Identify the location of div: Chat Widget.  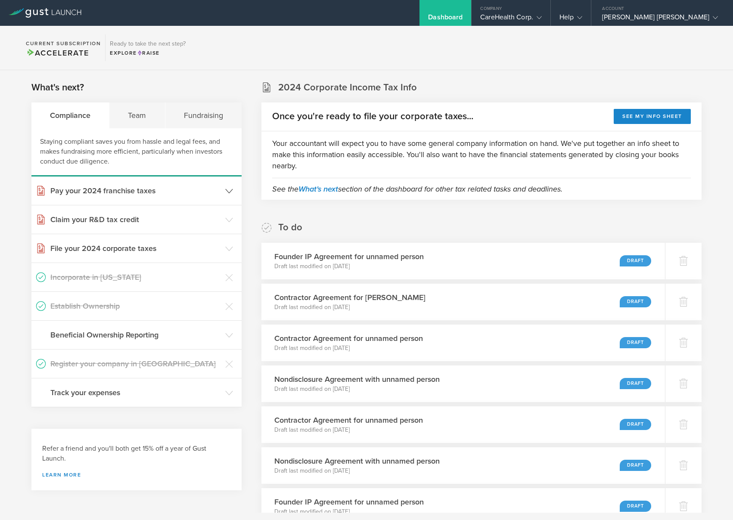
(712, 500).